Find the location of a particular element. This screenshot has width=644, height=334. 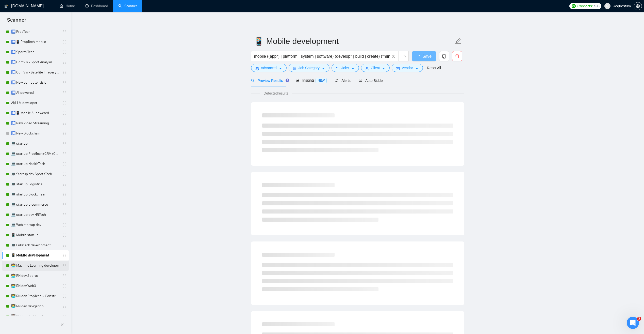

span: robot is located at coordinates (361, 81).